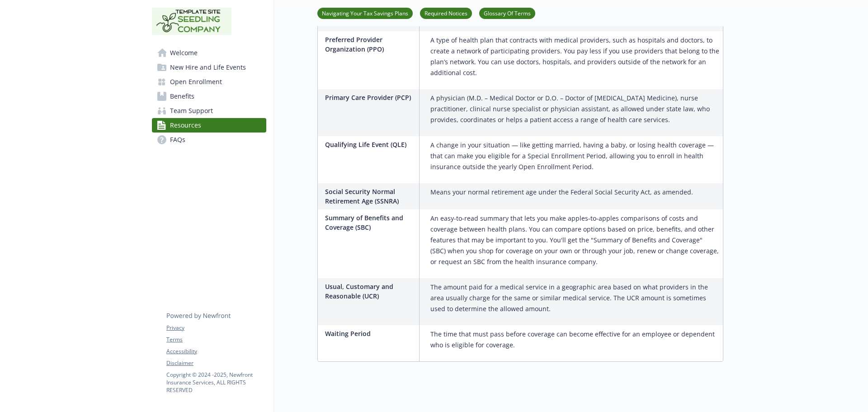  What do you see at coordinates (216, 363) in the screenshot?
I see `a: Disclaimer` at bounding box center [216, 363].